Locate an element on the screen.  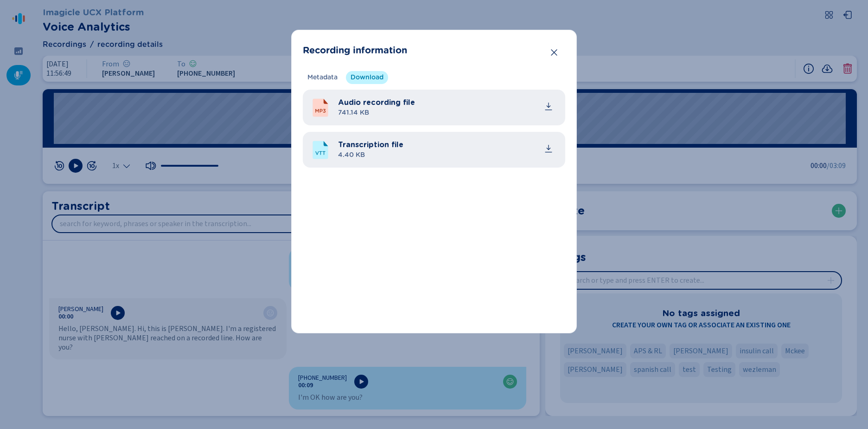
span: Metadata is located at coordinates (322, 77).